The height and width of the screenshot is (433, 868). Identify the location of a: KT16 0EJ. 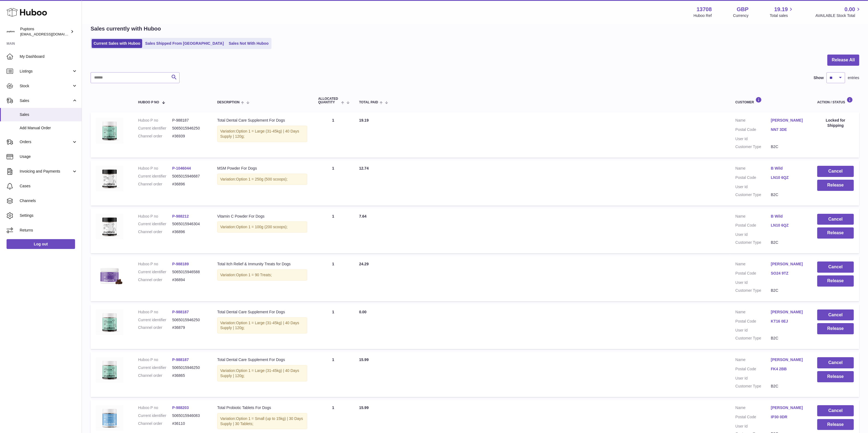
(788, 321).